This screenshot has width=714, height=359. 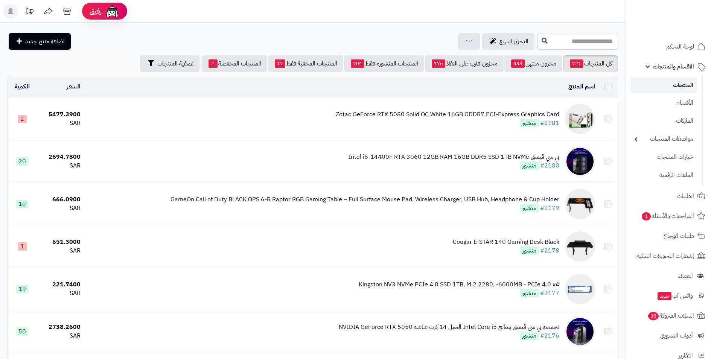 I want to click on span: 50, so click(x=22, y=332).